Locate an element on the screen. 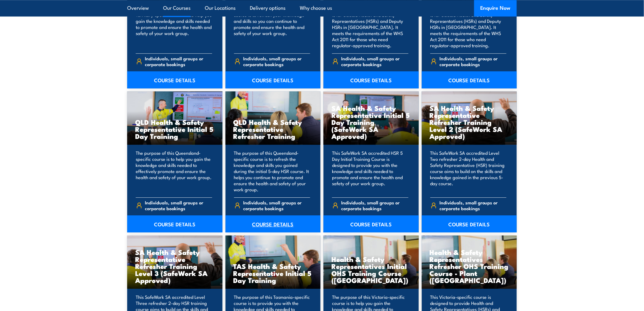 This screenshot has height=311, width=644. h3: QLD Health & Safety Representative Refresher Training is located at coordinates (273, 129).